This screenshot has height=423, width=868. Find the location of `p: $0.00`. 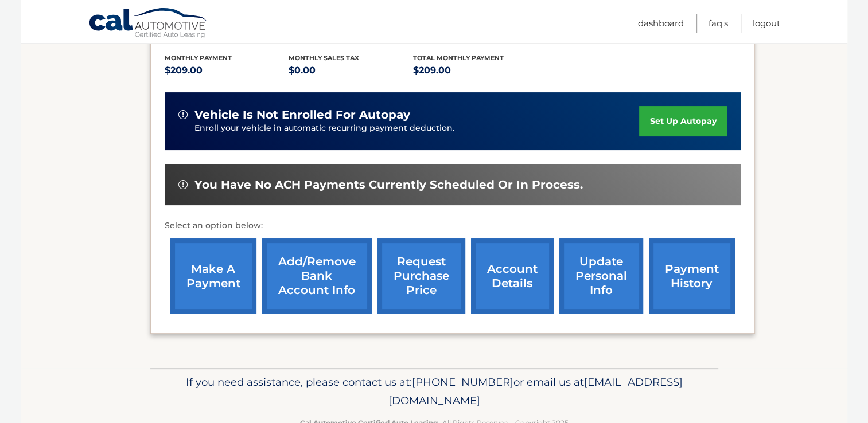

p: $0.00 is located at coordinates (350, 70).